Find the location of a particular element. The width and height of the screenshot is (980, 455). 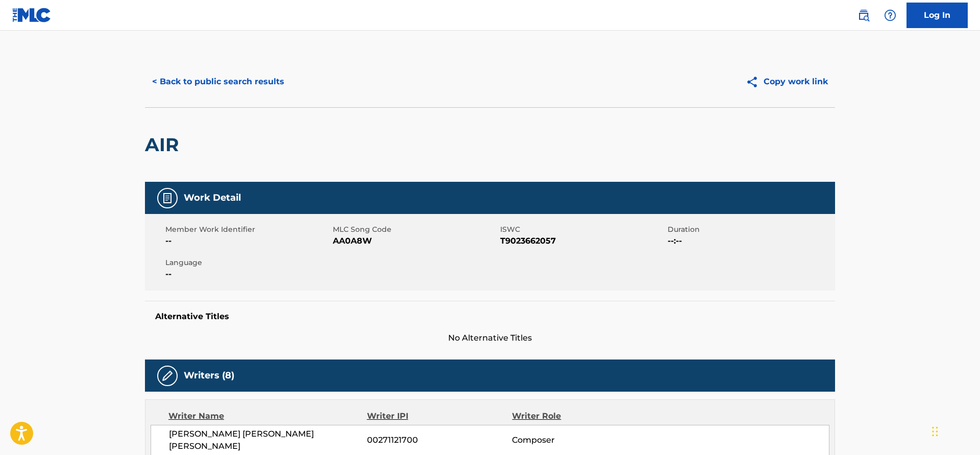

img: Writers is located at coordinates (168, 376).